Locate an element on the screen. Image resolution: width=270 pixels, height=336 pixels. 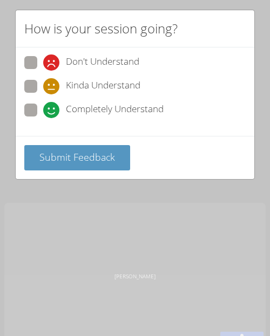
h2: How is your session going? is located at coordinates (101, 29).